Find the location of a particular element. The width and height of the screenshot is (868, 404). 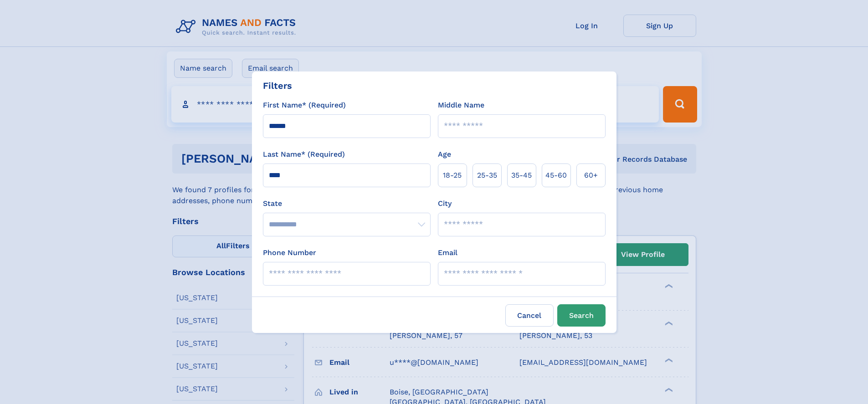

label: Last Name* (Required) is located at coordinates (304, 154).